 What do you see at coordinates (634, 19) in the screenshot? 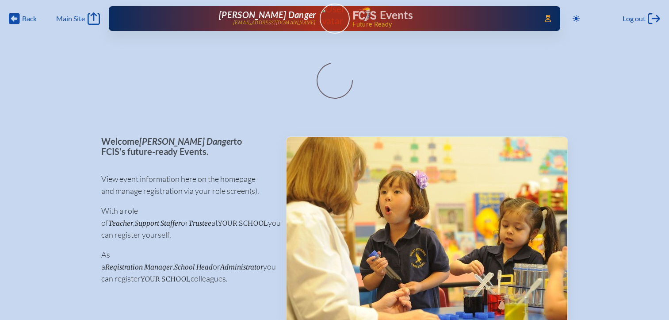
I see `span: Log out` at bounding box center [634, 19].